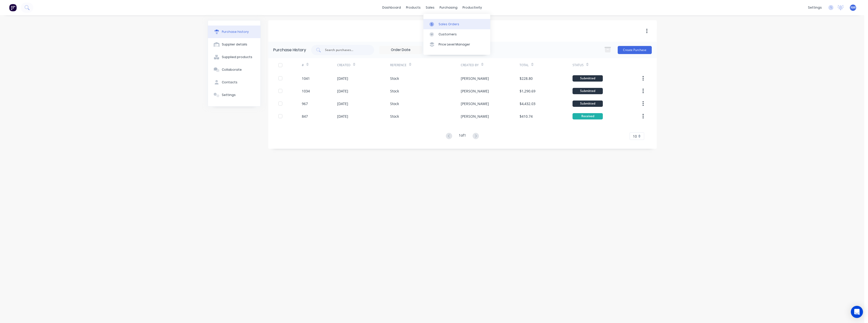 Image resolution: width=868 pixels, height=323 pixels. Describe the element at coordinates (229, 95) in the screenshot. I see `div: Settings` at that location.